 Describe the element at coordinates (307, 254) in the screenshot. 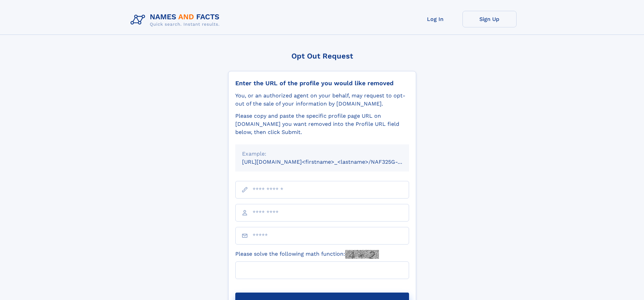

I see `label: Please solve the following math function:` at that location.